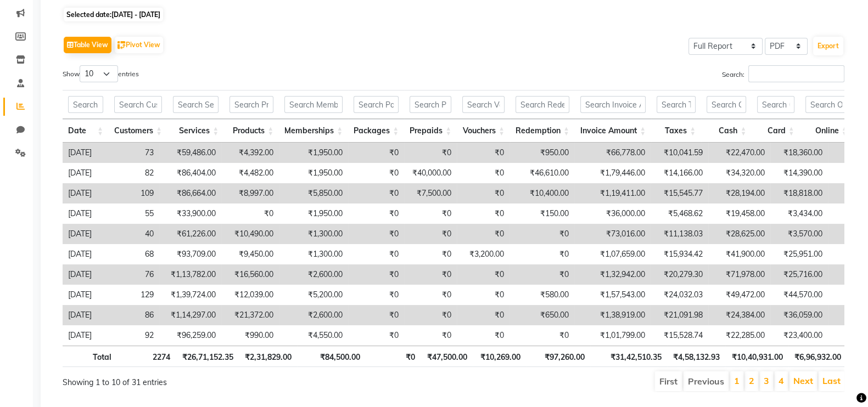 The width and height of the screenshot is (868, 407). Describe the element at coordinates (737, 381) in the screenshot. I see `a: 1` at that location.